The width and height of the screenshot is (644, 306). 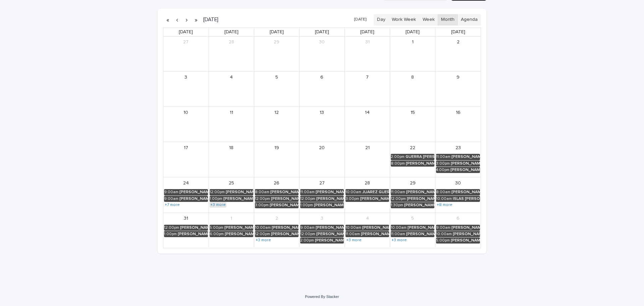 What do you see at coordinates (167, 20) in the screenshot?
I see `button: Previous year` at bounding box center [167, 20].